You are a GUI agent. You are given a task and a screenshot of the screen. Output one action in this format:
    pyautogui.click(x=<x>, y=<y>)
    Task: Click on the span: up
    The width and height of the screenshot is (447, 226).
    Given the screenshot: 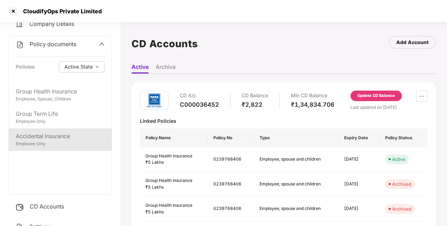 What is the action you would take?
    pyautogui.click(x=102, y=44)
    